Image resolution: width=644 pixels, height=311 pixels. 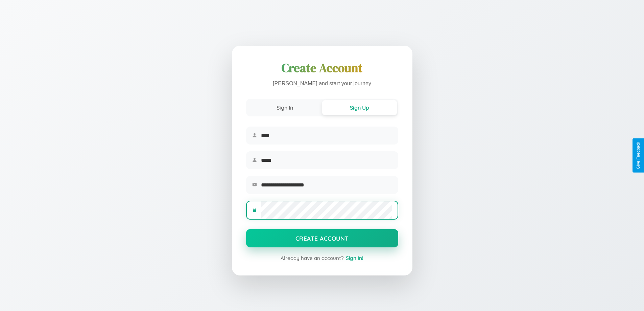 What do you see at coordinates (322, 238) in the screenshot?
I see `button: Create Account` at bounding box center [322, 238].